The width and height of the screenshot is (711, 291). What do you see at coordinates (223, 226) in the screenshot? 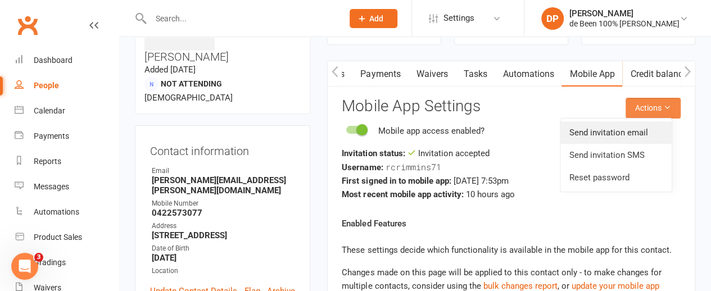
I see `div: Address` at bounding box center [223, 226].